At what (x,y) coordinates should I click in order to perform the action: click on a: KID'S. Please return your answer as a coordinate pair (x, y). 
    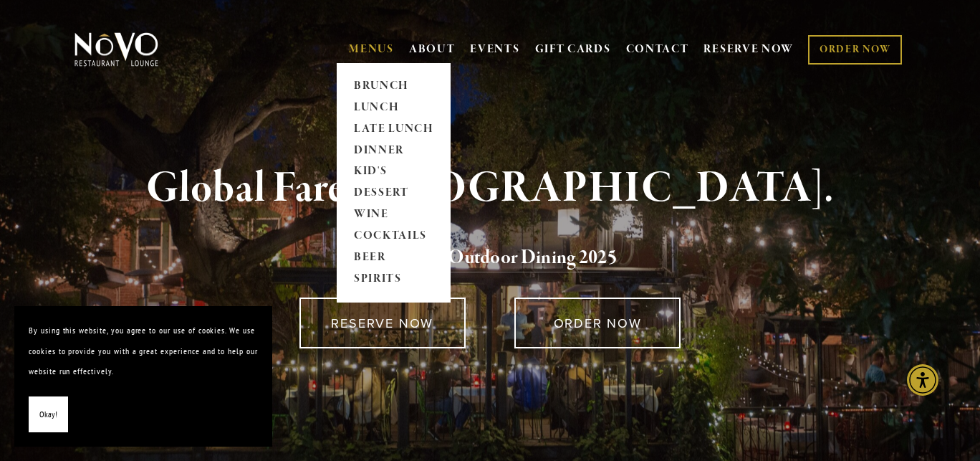
    Looking at the image, I should click on (393, 172).